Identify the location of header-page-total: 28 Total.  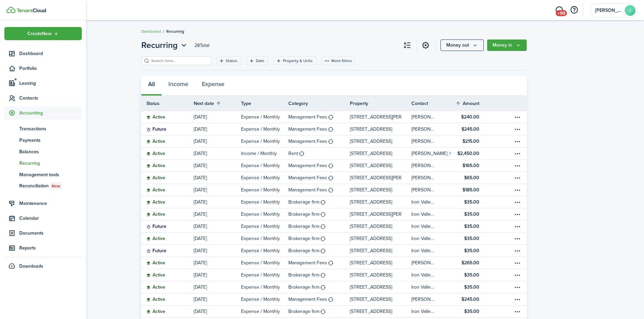
(201, 45).